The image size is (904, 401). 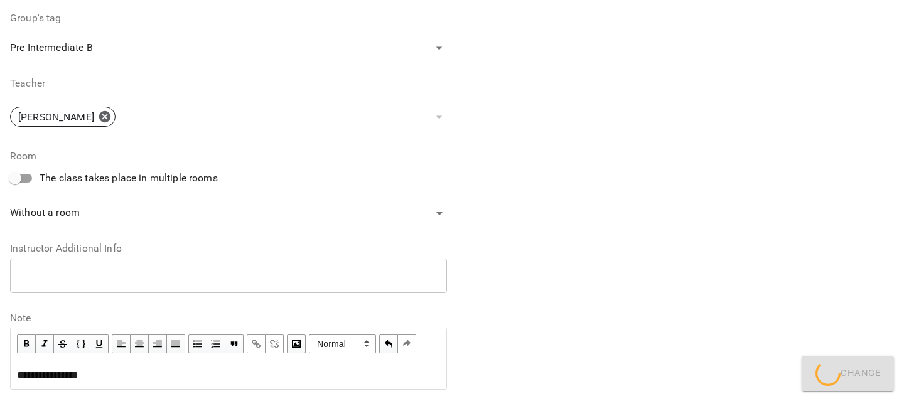 I want to click on div: Without a room, so click(x=229, y=214).